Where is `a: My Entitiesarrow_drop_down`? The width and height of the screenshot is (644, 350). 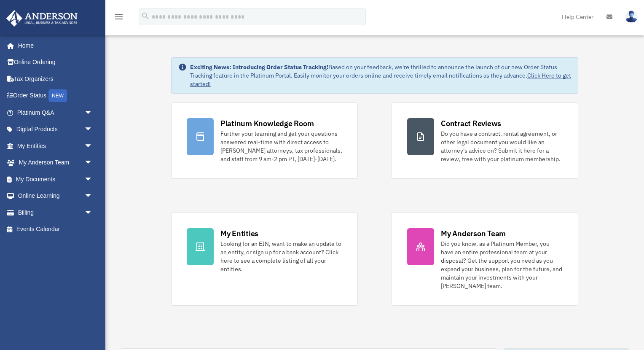
a: My Entitiesarrow_drop_down is located at coordinates (56, 146).